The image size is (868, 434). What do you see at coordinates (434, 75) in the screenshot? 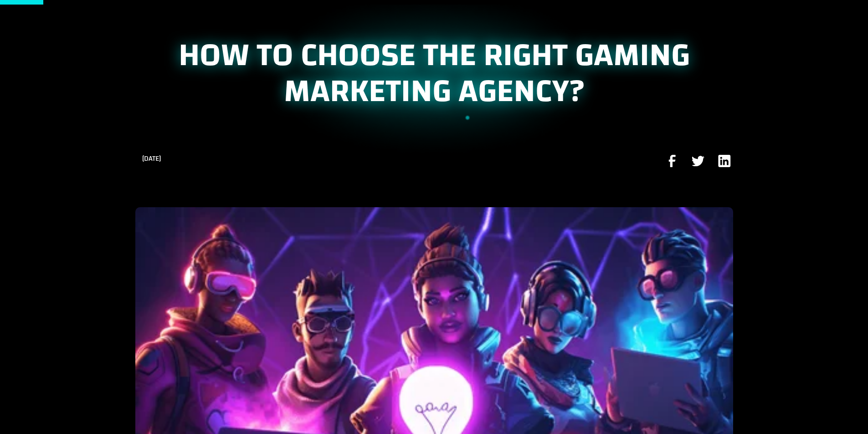
I see `h1: How to Choose the Right Gaming Marketing Agency?` at bounding box center [434, 75].